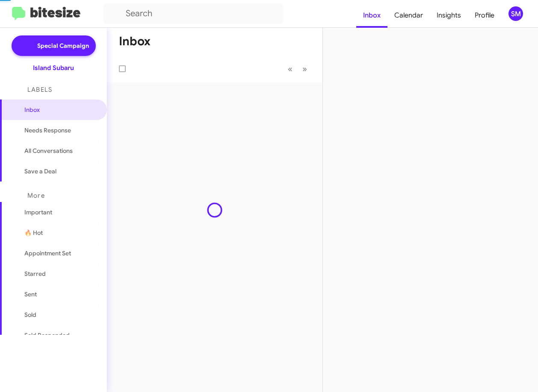 This screenshot has width=538, height=392. Describe the element at coordinates (408, 16) in the screenshot. I see `span: Calendar` at that location.